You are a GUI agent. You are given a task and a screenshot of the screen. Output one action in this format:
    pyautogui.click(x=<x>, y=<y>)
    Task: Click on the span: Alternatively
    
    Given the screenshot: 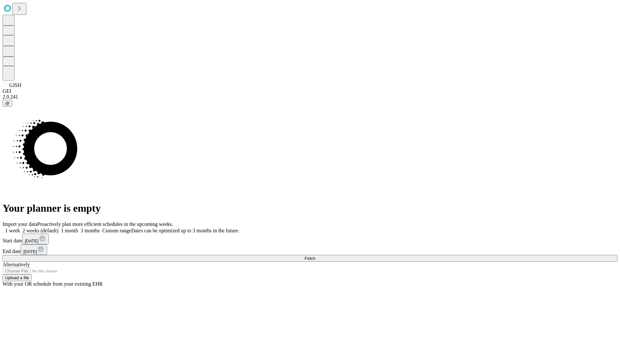 What is the action you would take?
    pyautogui.click(x=16, y=264)
    